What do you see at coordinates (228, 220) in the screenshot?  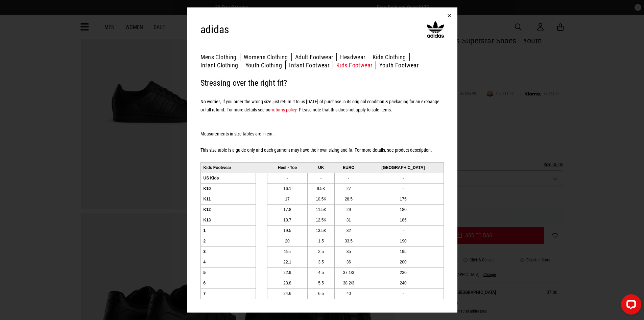 I see `td: K13` at bounding box center [228, 220].